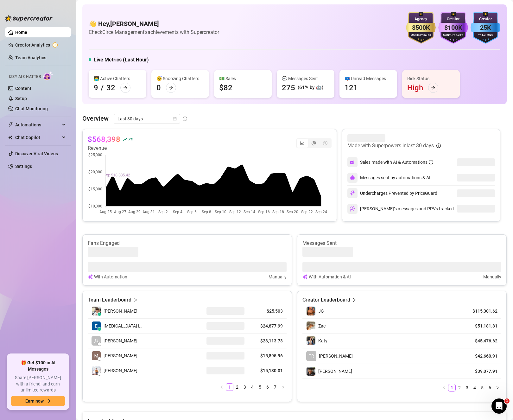 The width and height of the screenshot is (513, 420). Describe the element at coordinates (421, 35) in the screenshot. I see `div: Monthly Sales` at that location.